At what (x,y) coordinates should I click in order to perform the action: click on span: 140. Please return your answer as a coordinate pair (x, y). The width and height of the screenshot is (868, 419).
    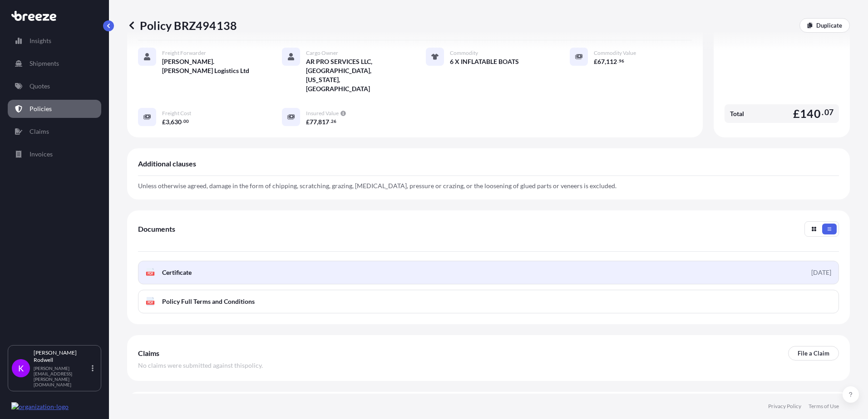
    Looking at the image, I should click on (810, 113).